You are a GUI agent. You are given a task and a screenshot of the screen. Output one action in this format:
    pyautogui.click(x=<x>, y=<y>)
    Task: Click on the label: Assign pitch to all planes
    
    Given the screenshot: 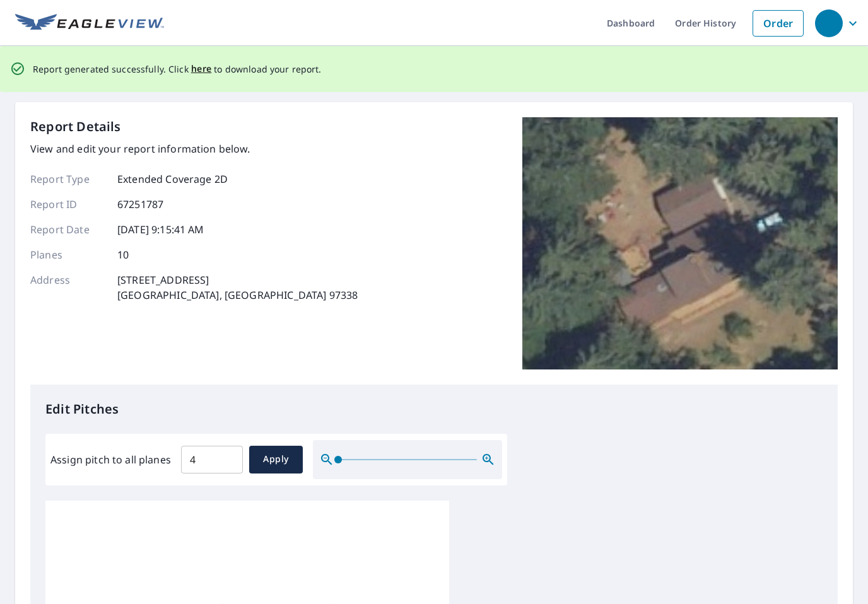 What is the action you would take?
    pyautogui.click(x=111, y=460)
    